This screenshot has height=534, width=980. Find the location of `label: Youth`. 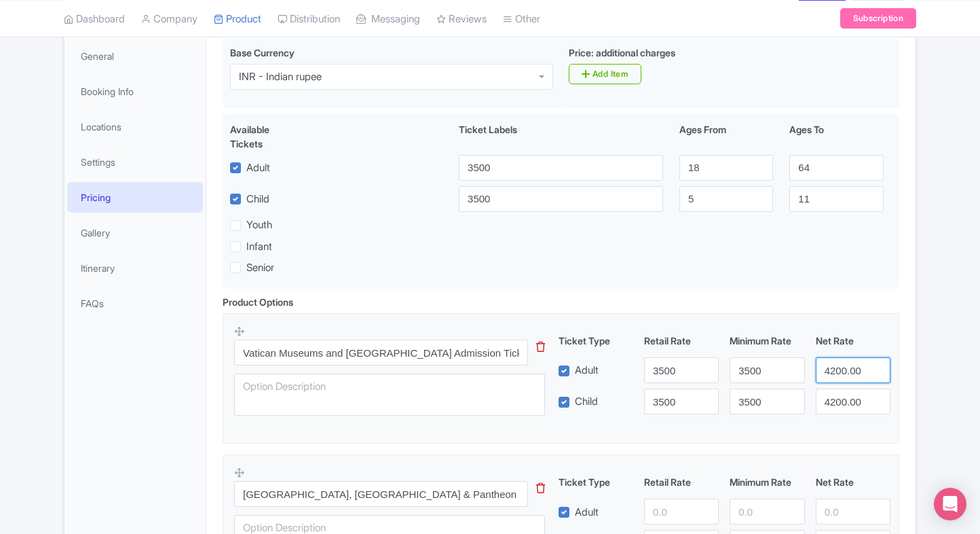

label: Youth is located at coordinates (259, 225).